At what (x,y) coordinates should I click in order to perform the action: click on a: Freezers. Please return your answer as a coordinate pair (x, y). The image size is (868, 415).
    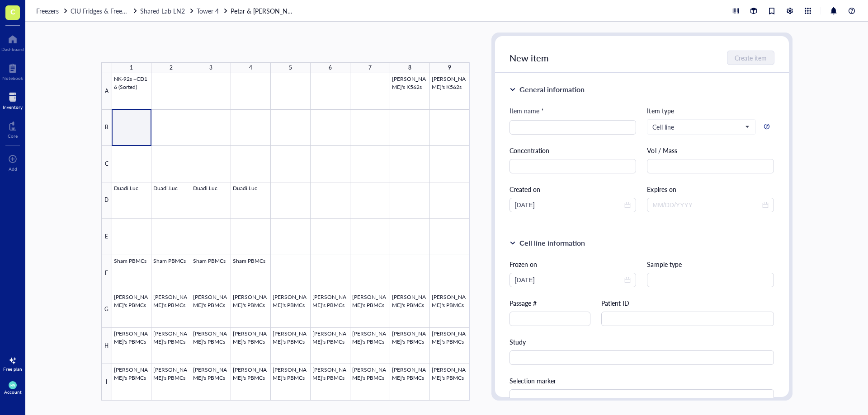
    Looking at the image, I should click on (53, 11).